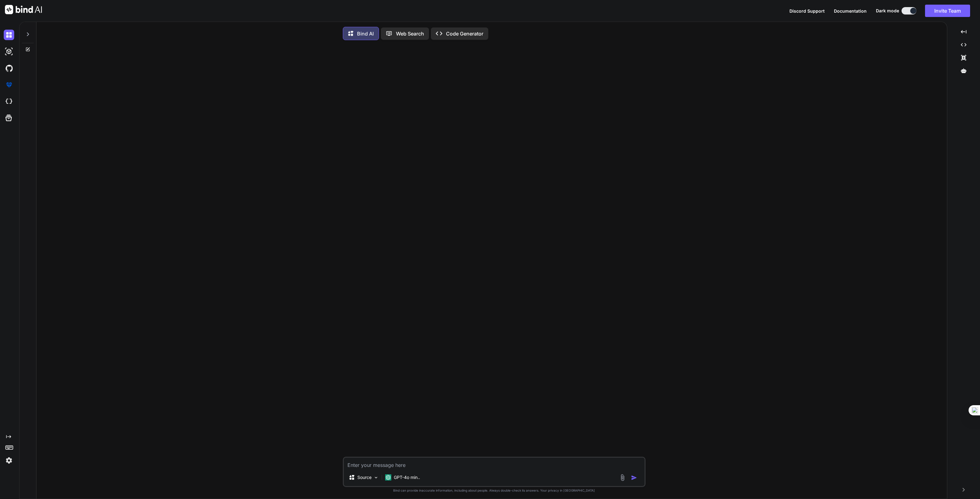 Image resolution: width=980 pixels, height=499 pixels. I want to click on img: cloudideIcon, so click(9, 102).